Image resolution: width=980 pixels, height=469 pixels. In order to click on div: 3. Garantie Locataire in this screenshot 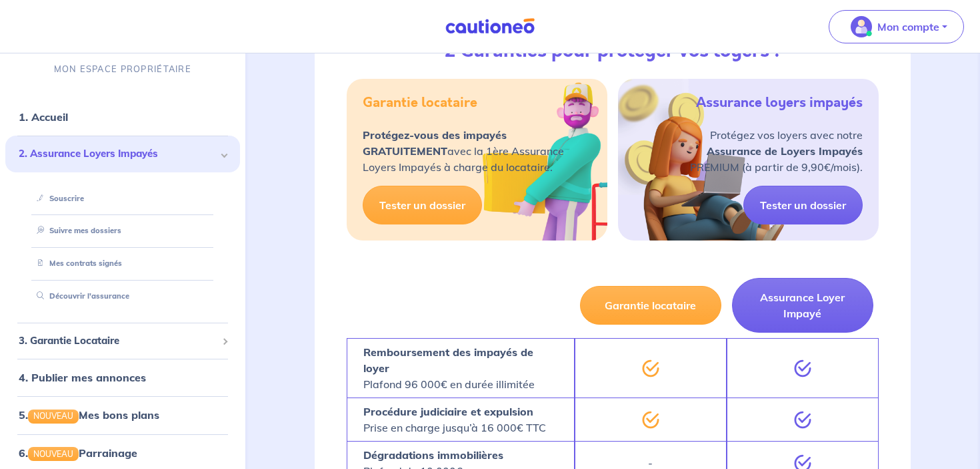, I will do `click(123, 340)`.